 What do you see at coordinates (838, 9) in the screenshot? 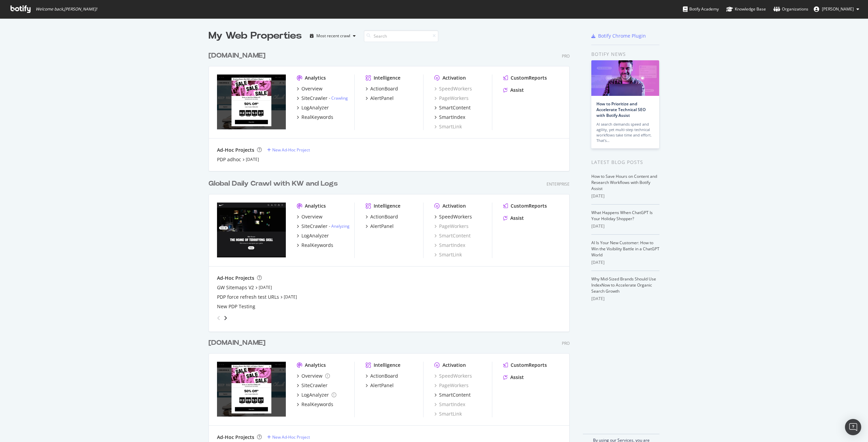
I see `span: Erin MacRae` at bounding box center [838, 9].